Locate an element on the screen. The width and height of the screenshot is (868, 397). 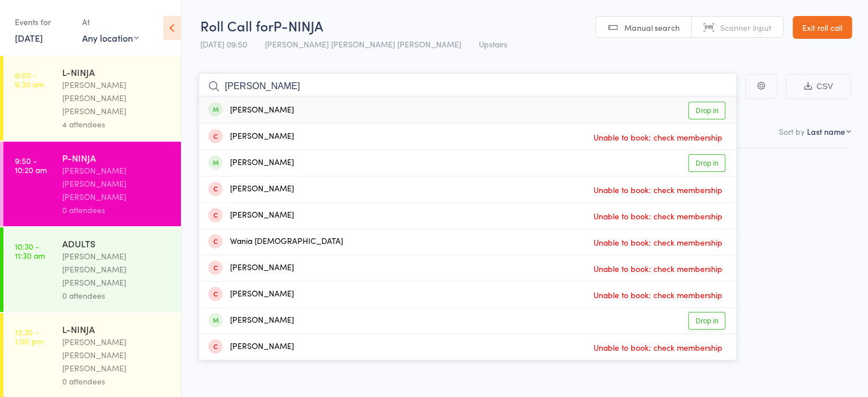
div: Style is located at coordinates (751, 168).